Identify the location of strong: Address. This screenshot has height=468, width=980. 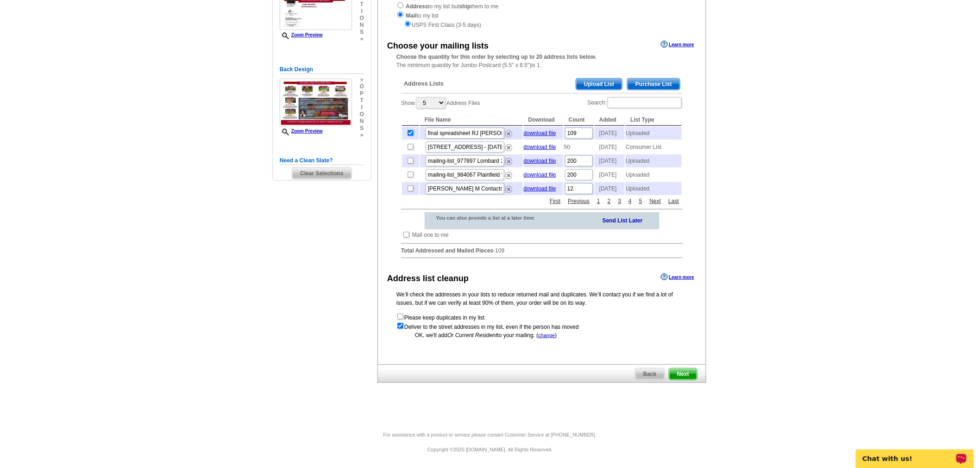
(417, 6).